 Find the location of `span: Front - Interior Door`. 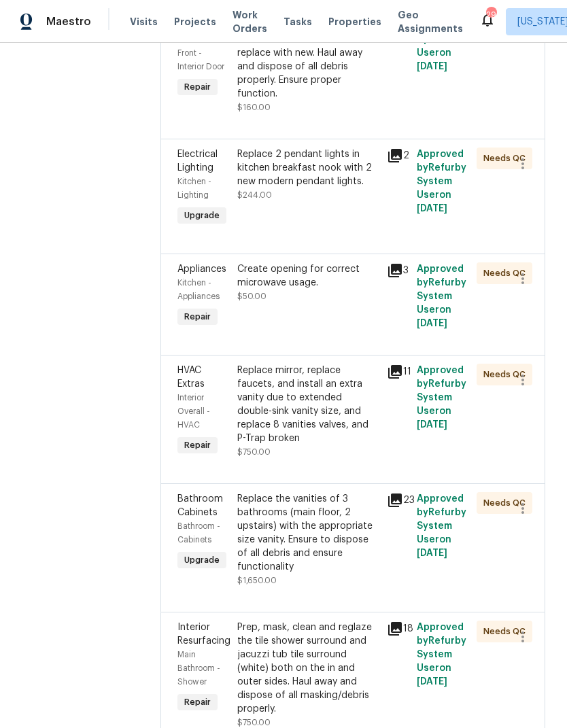

span: Front - Interior Door is located at coordinates (200, 60).